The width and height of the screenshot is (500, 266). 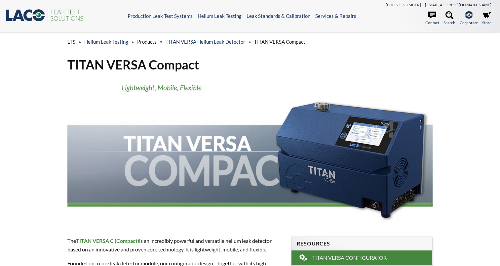 I want to click on p: The is an incredibly powerful and versatile helium leak detector based on an innovative and prove..., so click(x=175, y=244).